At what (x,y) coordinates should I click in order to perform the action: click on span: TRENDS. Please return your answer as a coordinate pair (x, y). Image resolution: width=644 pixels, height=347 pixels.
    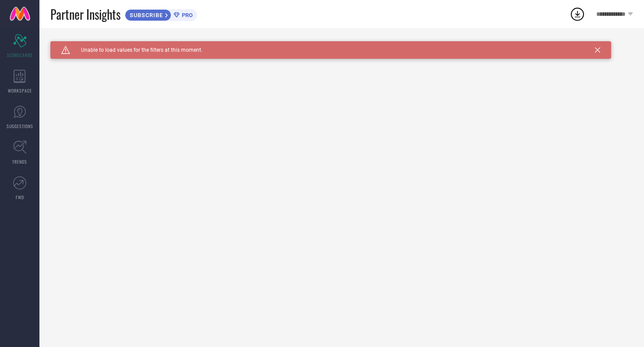
    Looking at the image, I should click on (20, 161).